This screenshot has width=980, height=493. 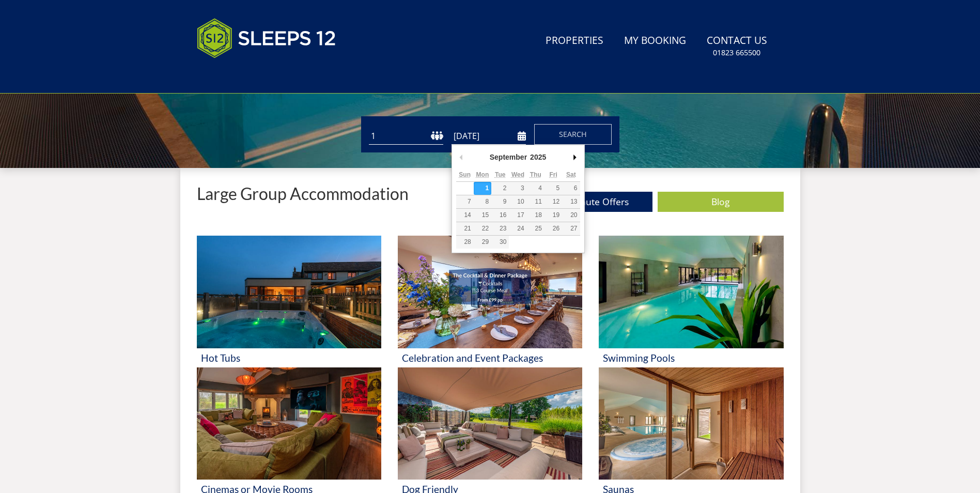 What do you see at coordinates (571, 175) in the screenshot?
I see `abbr: Saturday` at bounding box center [571, 175].